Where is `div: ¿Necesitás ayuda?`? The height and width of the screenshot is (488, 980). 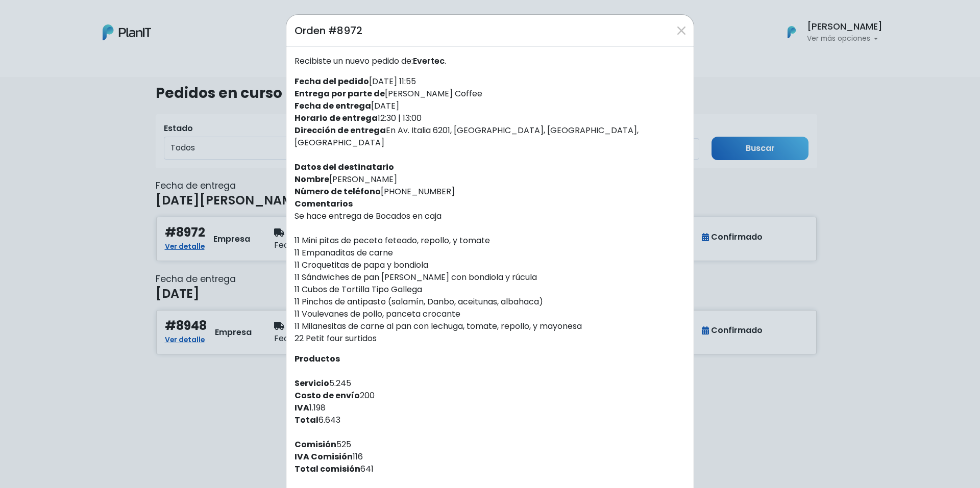 div: ¿Necesitás ayuda? is located at coordinates (100, 19).